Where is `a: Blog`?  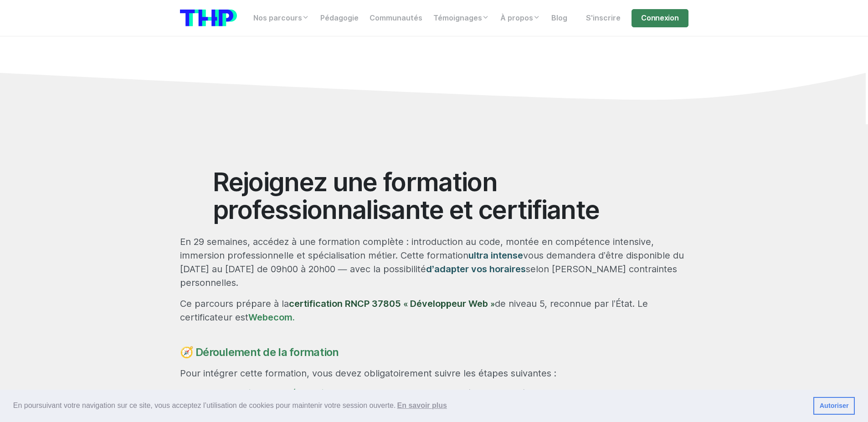
a: Blog is located at coordinates (559, 18).